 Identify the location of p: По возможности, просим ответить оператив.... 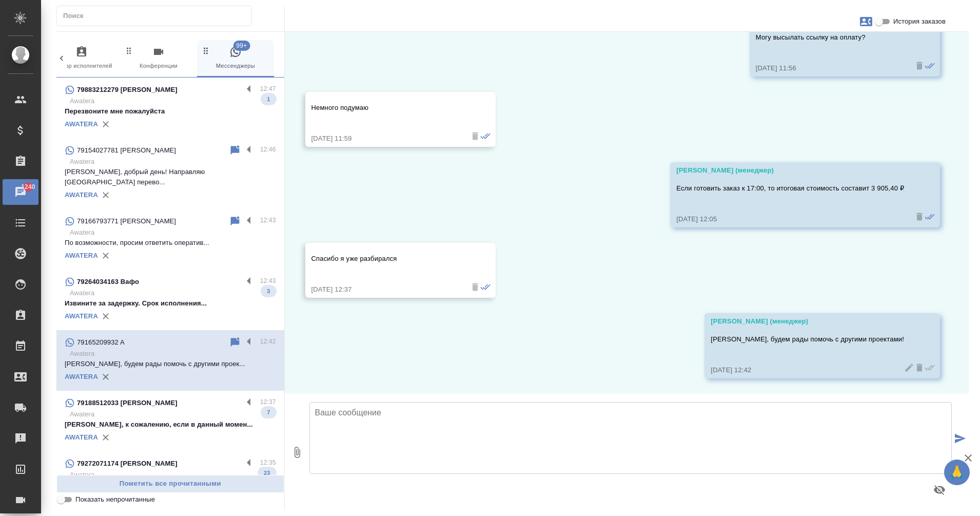
(170, 242).